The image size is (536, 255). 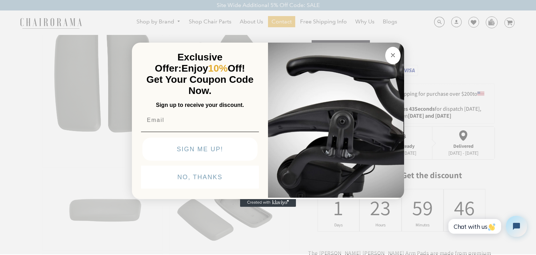 I want to click on button: NO, THANKS, so click(x=200, y=177).